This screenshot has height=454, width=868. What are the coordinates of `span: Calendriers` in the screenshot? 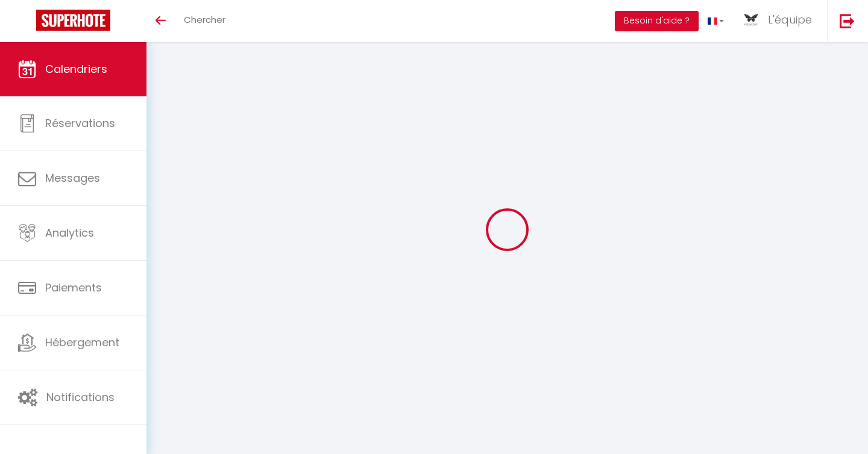 It's located at (76, 69).